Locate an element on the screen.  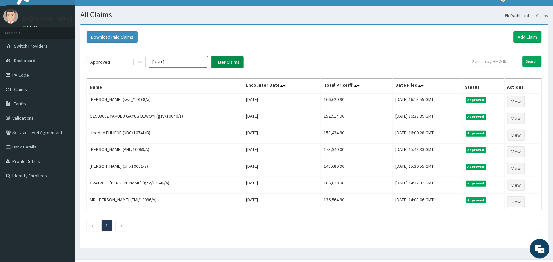
th: Encounter Date is located at coordinates (282, 86).